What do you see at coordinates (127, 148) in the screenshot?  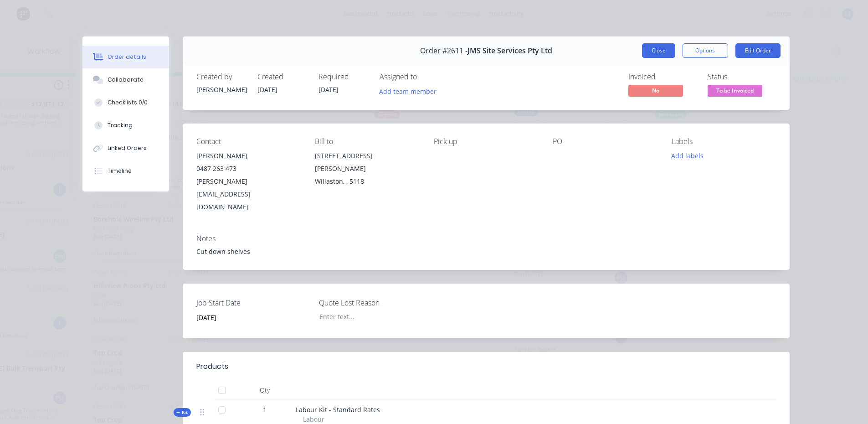 I see `div: Linked Orders` at bounding box center [127, 148].